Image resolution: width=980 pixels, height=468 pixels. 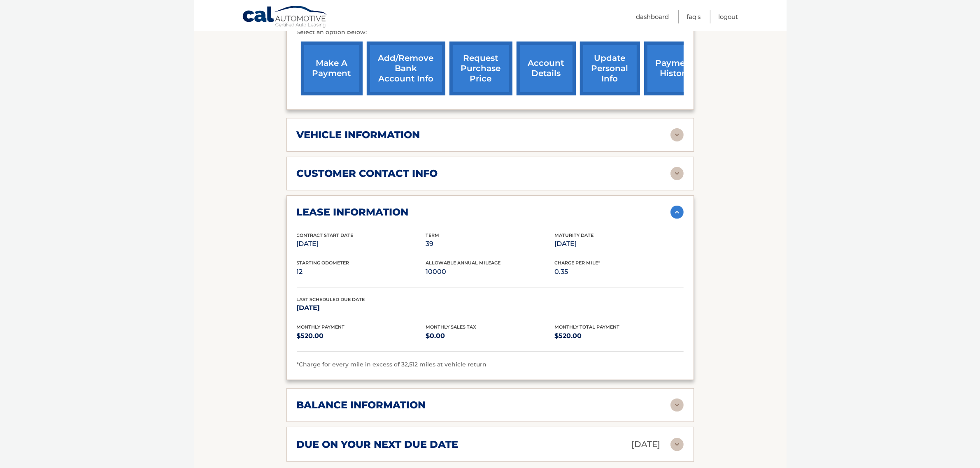 I want to click on a: FAQ's, so click(x=694, y=17).